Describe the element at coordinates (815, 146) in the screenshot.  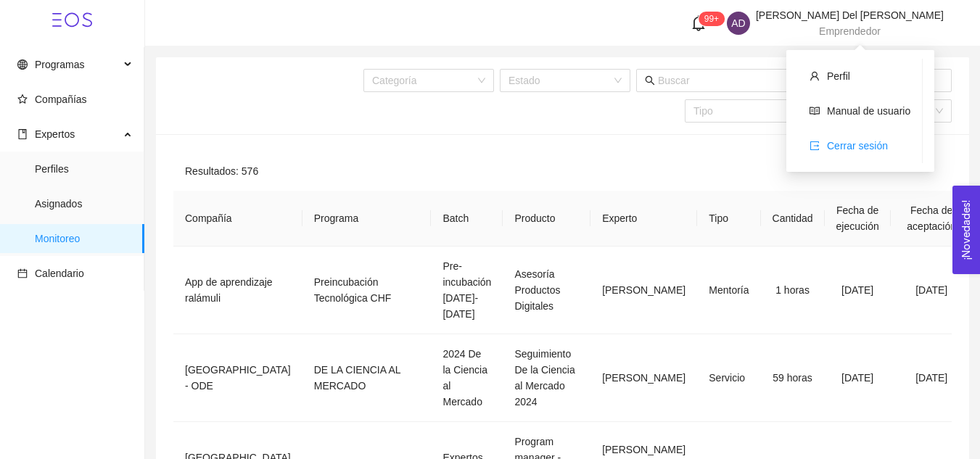
I see `span: export` at that location.